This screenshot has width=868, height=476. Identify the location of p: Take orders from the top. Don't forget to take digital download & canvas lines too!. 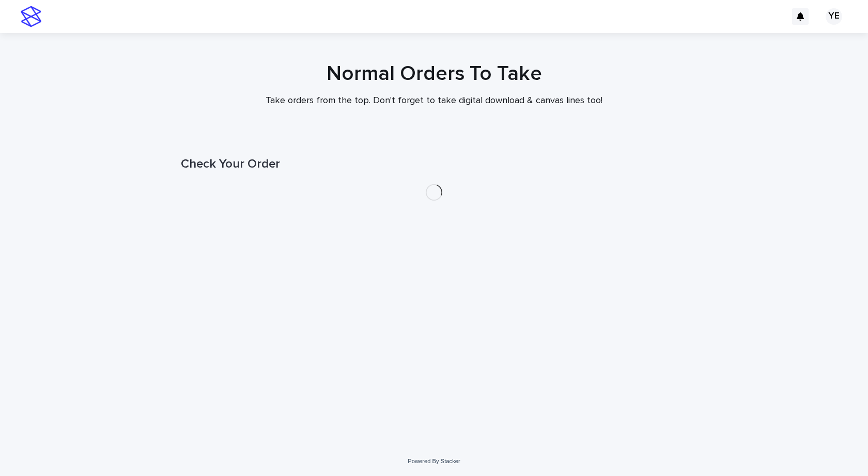
(434, 101).